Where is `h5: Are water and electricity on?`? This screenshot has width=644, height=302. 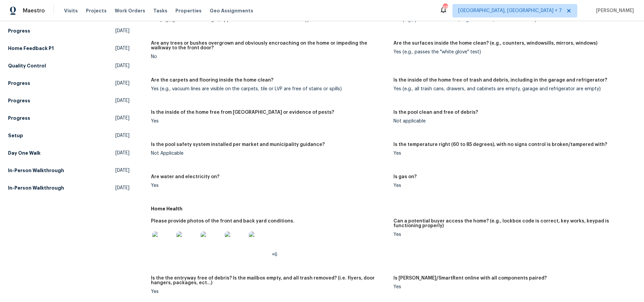 h5: Are water and electricity on? is located at coordinates (185, 177).